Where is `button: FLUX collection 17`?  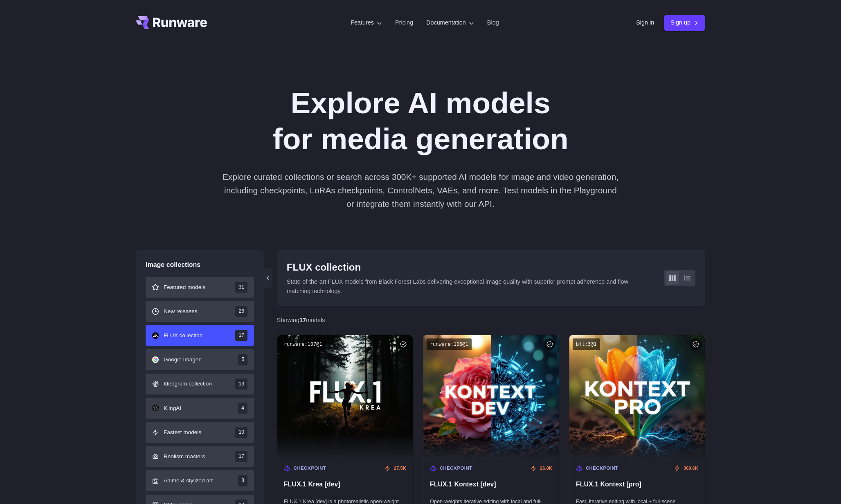
button: FLUX collection 17 is located at coordinates (200, 335).